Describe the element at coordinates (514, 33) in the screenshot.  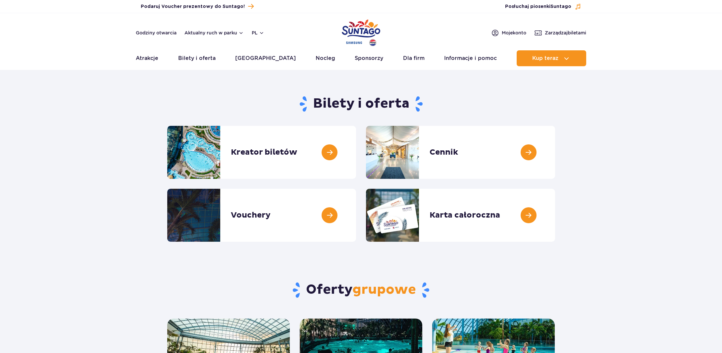
I see `span: Moje konto` at that location.